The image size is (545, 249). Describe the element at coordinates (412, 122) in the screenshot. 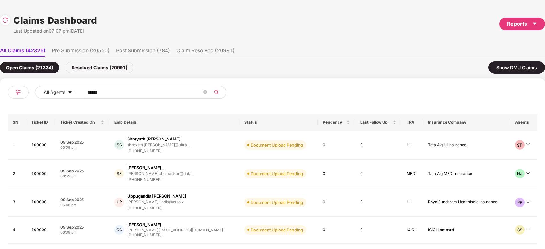

I see `th: TPA` at that location.